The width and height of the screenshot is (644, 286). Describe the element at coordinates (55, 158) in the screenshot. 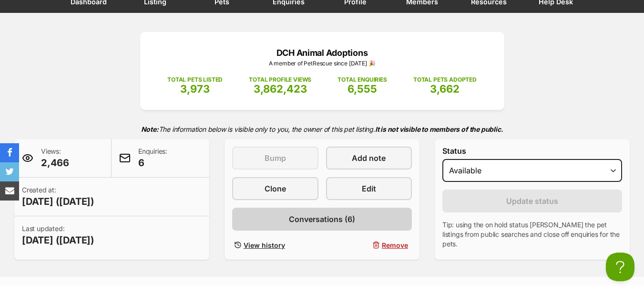

I see `p: Views:` at that location.